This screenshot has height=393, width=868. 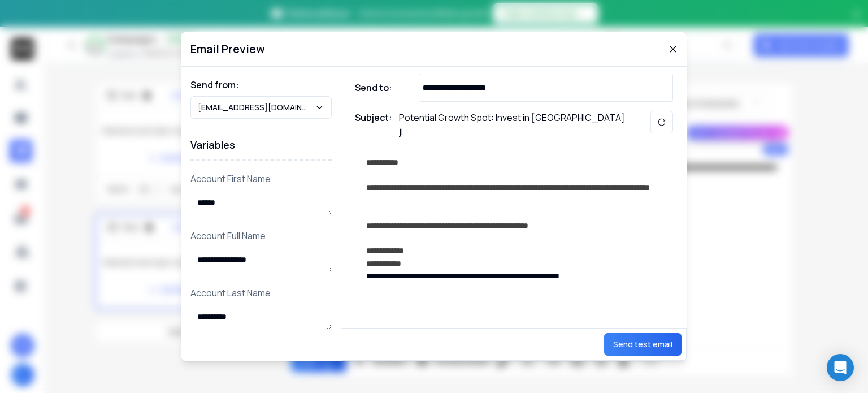 I want to click on h1: Send to:, so click(x=377, y=87).